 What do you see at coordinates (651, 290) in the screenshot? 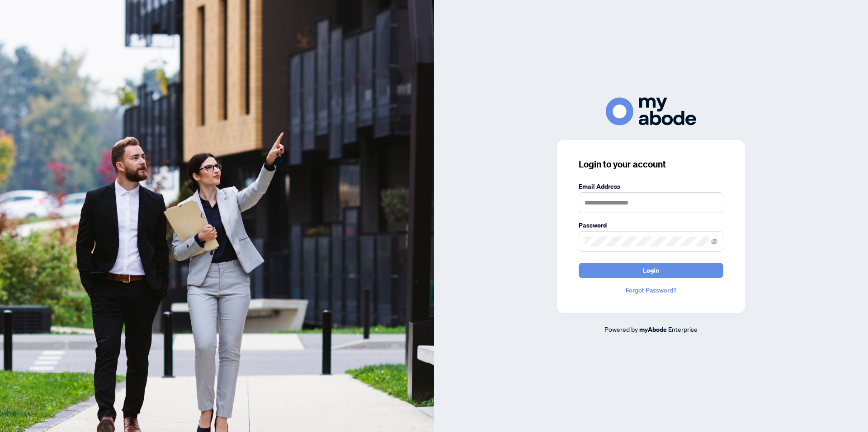
I see `a: Forgot Password?` at bounding box center [651, 290].